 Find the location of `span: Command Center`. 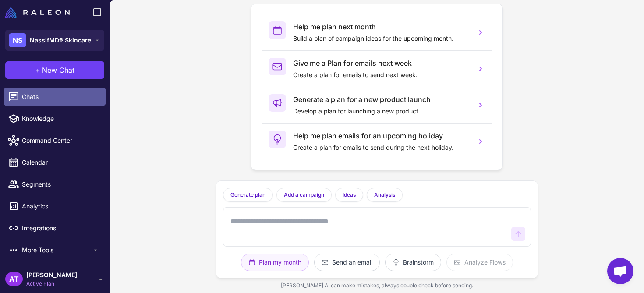

span: Command Center is located at coordinates (60, 141).